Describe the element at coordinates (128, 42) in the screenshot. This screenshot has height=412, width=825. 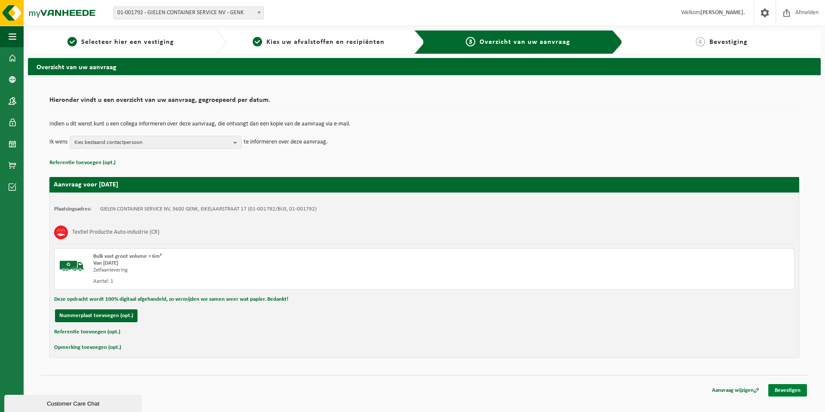
I see `span: Selecteer hier een vestiging` at that location.